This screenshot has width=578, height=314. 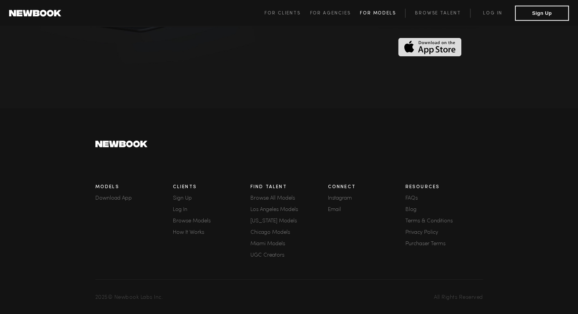 I want to click on a: For Clients, so click(x=287, y=13).